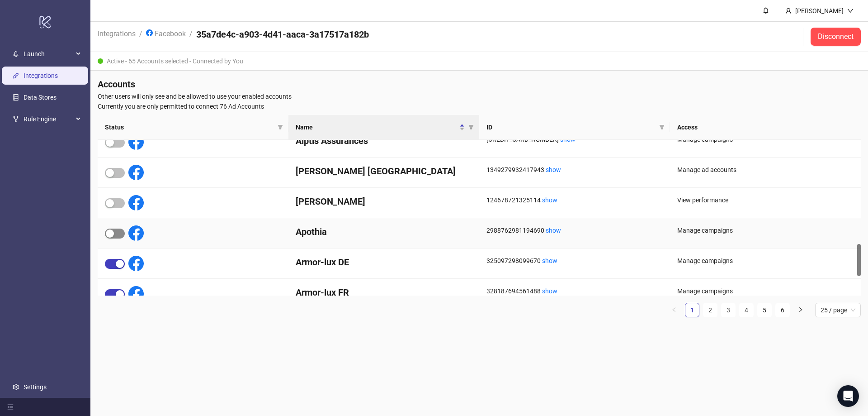  What do you see at coordinates (837, 310) in the screenshot?
I see `span: 25 / page` at bounding box center [837, 310].